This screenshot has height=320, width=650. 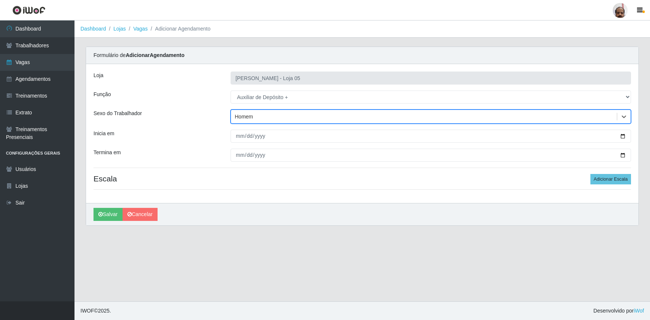 What do you see at coordinates (107, 152) in the screenshot?
I see `label: Termina em` at bounding box center [107, 152].